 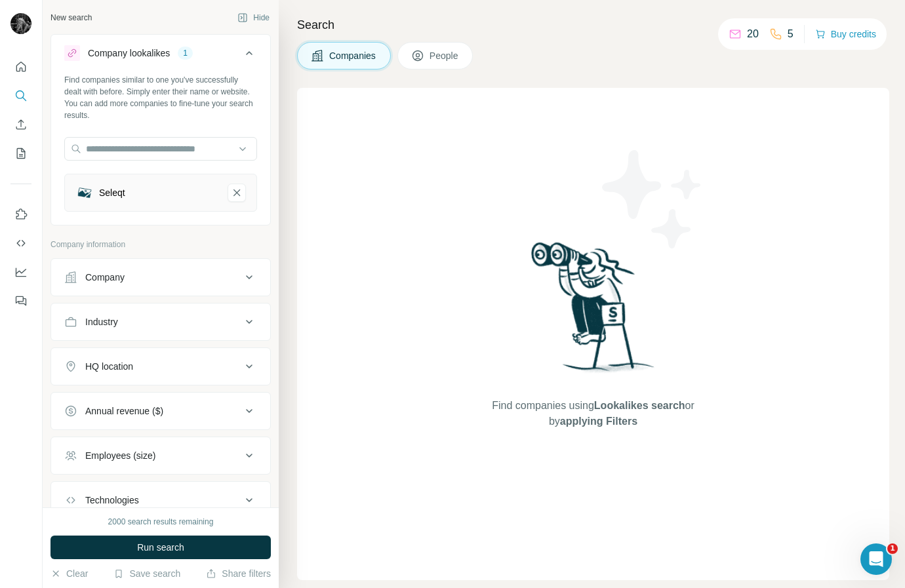 What do you see at coordinates (593, 25) in the screenshot?
I see `h4: Search` at bounding box center [593, 25].